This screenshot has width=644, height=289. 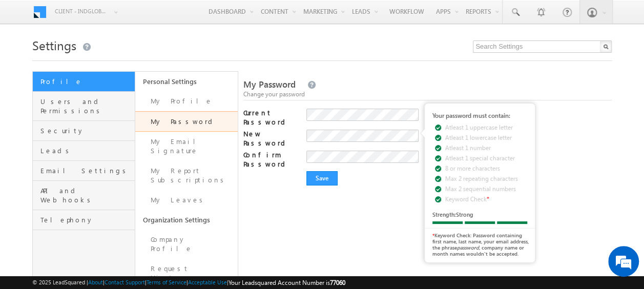 I want to click on a: Acceptable Use, so click(x=207, y=282).